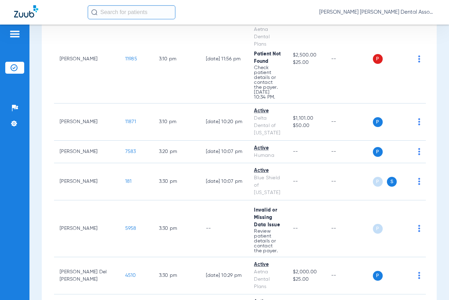 Image resolution: width=449 pixels, height=300 pixels. What do you see at coordinates (392, 182) in the screenshot?
I see `span: S` at bounding box center [392, 182].